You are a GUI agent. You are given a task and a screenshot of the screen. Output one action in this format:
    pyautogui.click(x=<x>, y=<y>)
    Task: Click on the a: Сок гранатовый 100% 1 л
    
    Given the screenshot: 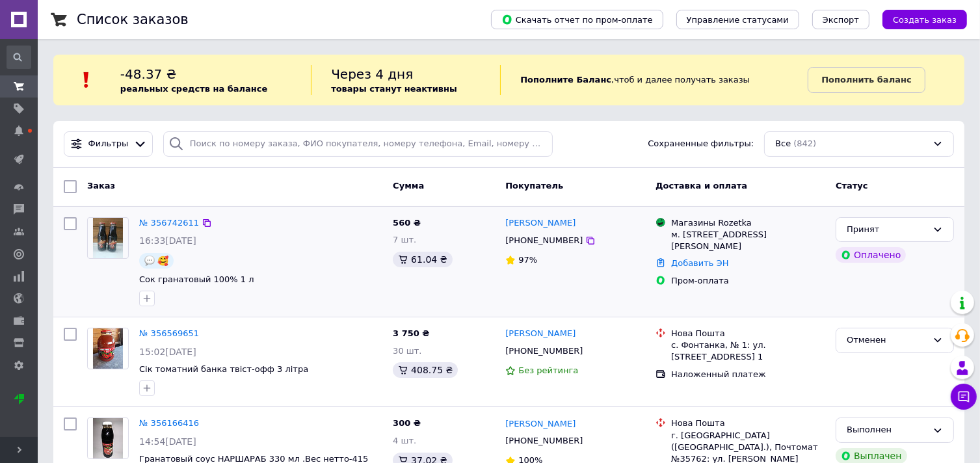 What is the action you would take?
    pyautogui.click(x=196, y=279)
    